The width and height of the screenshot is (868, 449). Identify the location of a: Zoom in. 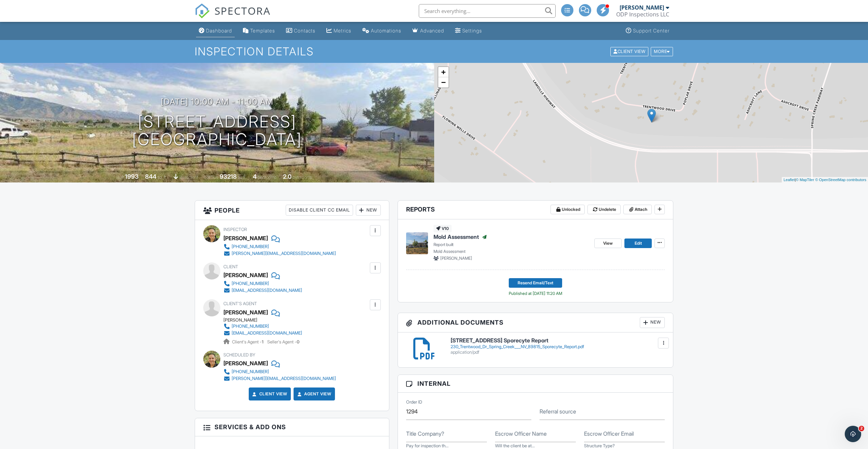
(443, 72).